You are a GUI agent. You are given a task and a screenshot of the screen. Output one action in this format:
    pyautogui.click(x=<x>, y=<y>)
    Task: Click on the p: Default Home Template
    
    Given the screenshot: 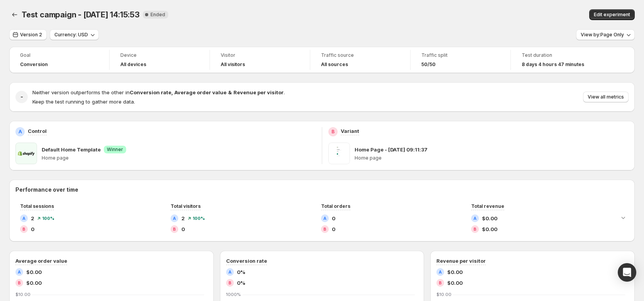 What is the action you would take?
    pyautogui.click(x=71, y=149)
    